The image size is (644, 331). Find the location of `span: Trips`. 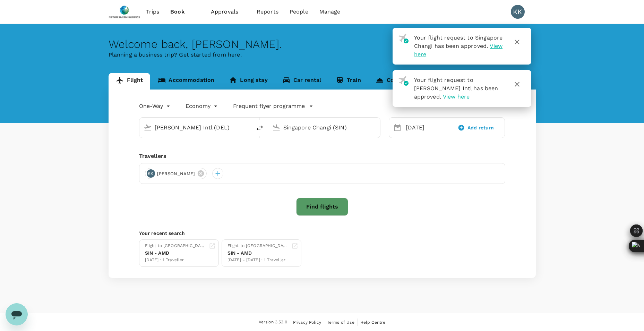

span: Trips is located at coordinates (152, 12).